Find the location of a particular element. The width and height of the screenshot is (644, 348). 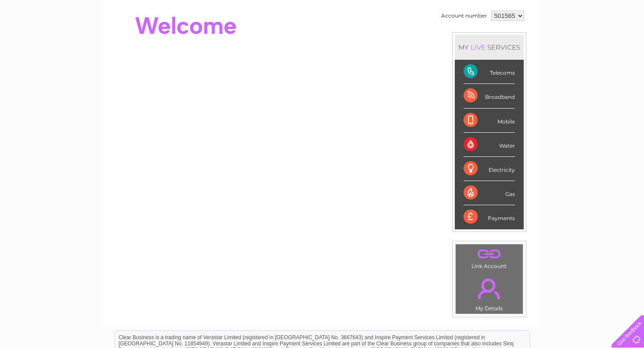

div: Mobile is located at coordinates (489, 120).